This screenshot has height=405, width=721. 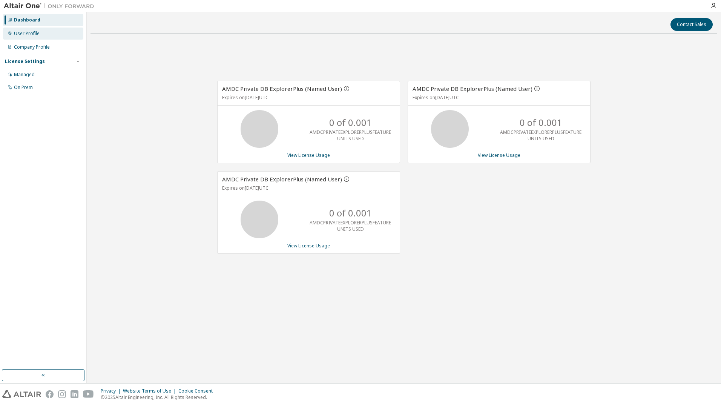 What do you see at coordinates (74, 394) in the screenshot?
I see `img: linkedin.svg` at bounding box center [74, 394].